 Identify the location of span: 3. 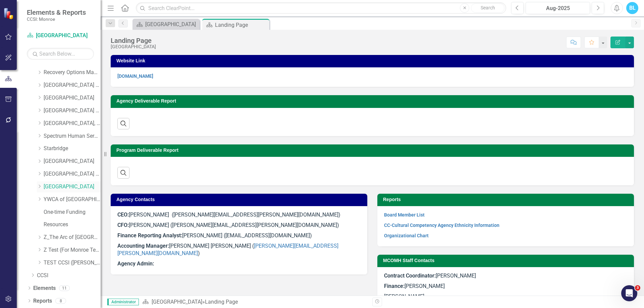
(637, 288).